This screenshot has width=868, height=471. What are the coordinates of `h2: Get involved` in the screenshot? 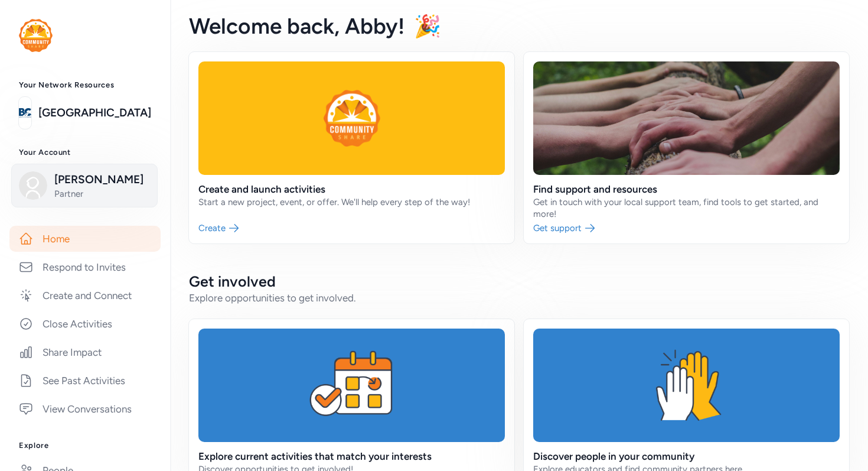 It's located at (519, 281).